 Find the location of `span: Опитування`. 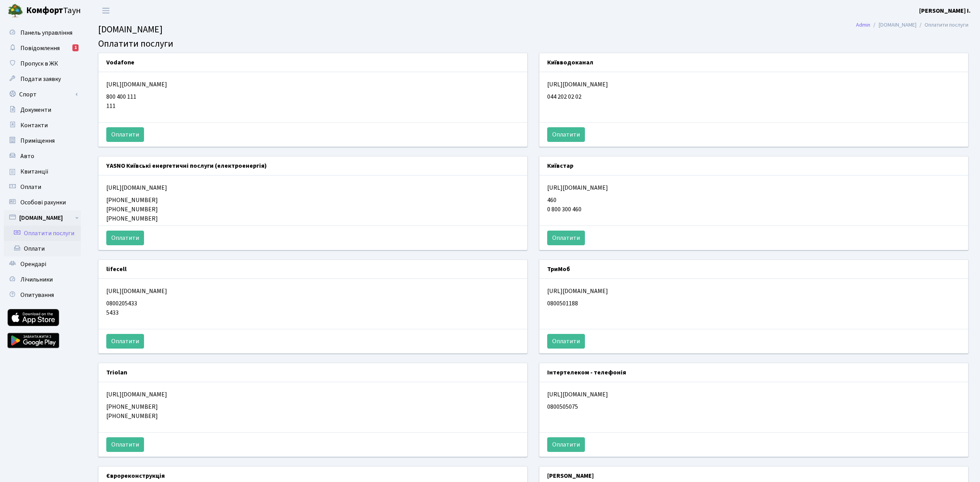

span: Опитування is located at coordinates (37, 295).